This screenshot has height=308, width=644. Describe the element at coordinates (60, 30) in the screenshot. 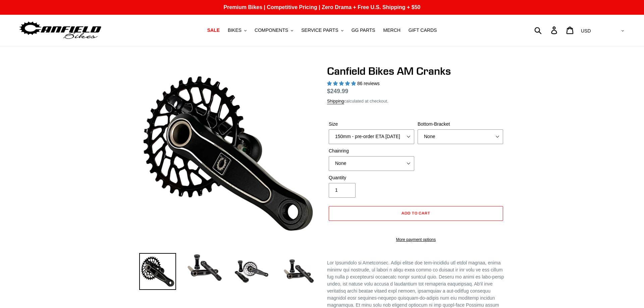

I see `img: Canfield Bikes` at that location.